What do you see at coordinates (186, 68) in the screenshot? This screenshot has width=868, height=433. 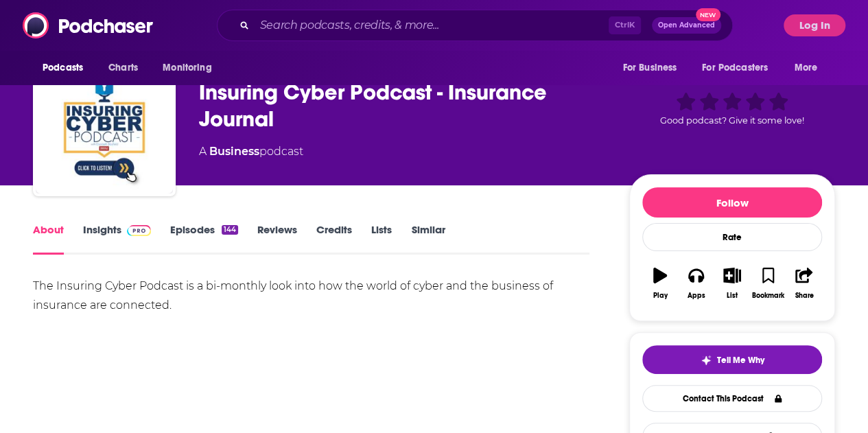 I see `span: Monitoring` at bounding box center [186, 68].